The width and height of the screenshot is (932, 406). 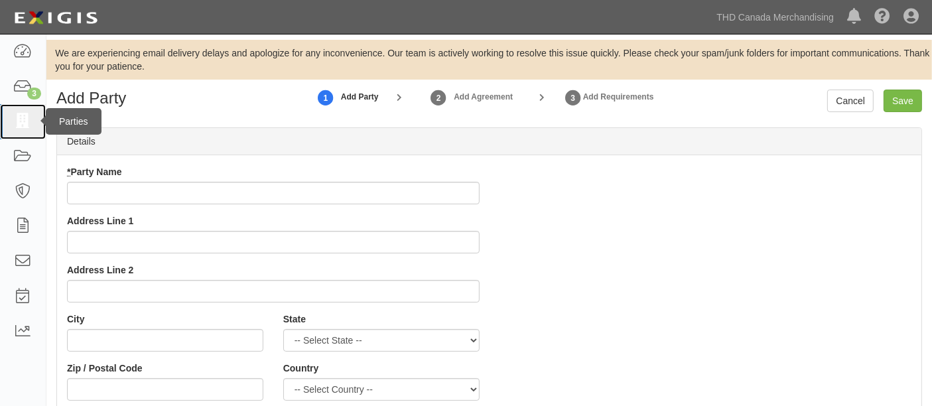 What do you see at coordinates (76, 319) in the screenshot?
I see `label: City` at bounding box center [76, 319].